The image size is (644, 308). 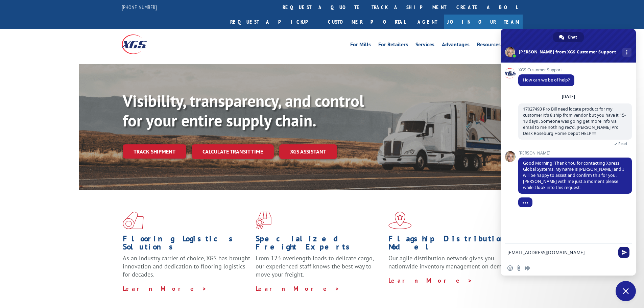 I want to click on div: Close chat, so click(x=626, y=291).